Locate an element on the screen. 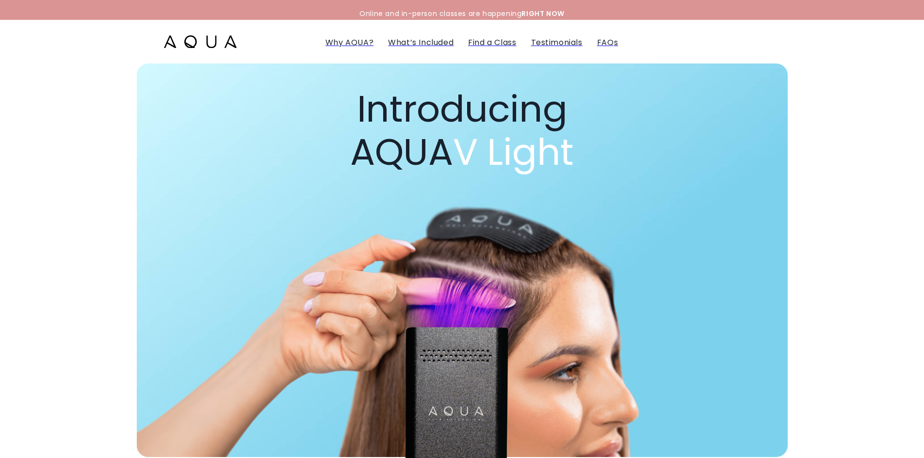 This screenshot has width=924, height=458. span: What’s Included is located at coordinates (421, 42).